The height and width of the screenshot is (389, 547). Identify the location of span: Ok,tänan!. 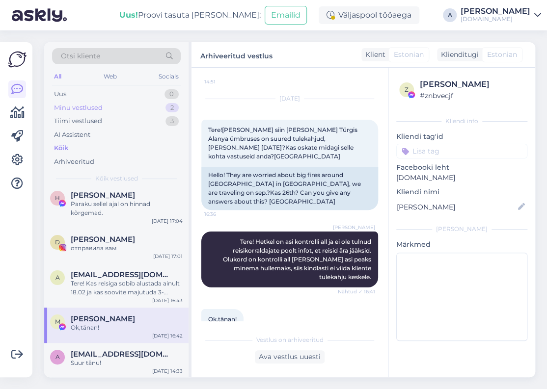
(222, 319).